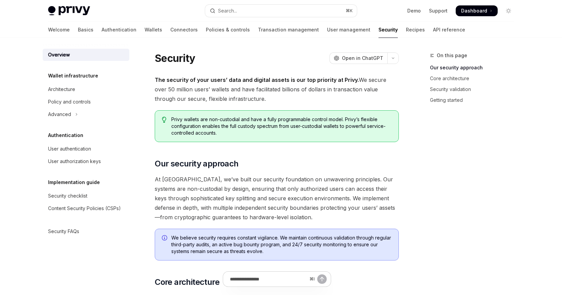 The image size is (562, 295). Describe the element at coordinates (268, 280) in the screenshot. I see `input: Ask a question...` at that location.